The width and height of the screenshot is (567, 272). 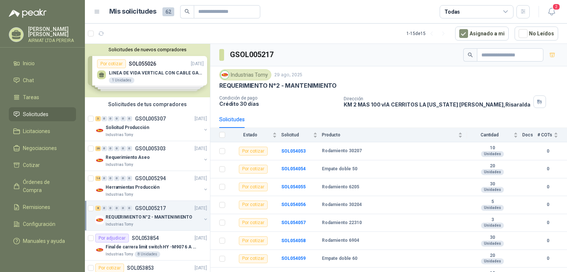 What do you see at coordinates (492, 202) in the screenshot?
I see `b: 5` at bounding box center [492, 202].